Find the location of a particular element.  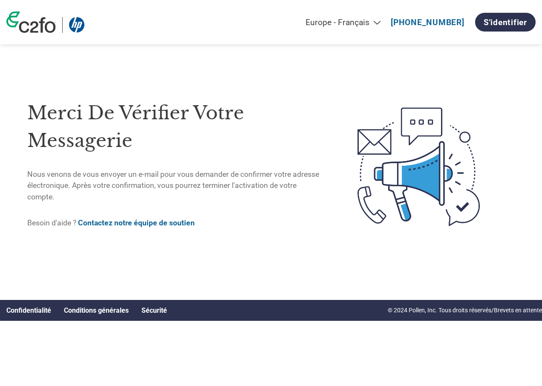

p: © 2024 Pollen, Inc. Tous droits réservés/Brevets en attente is located at coordinates (465, 310).